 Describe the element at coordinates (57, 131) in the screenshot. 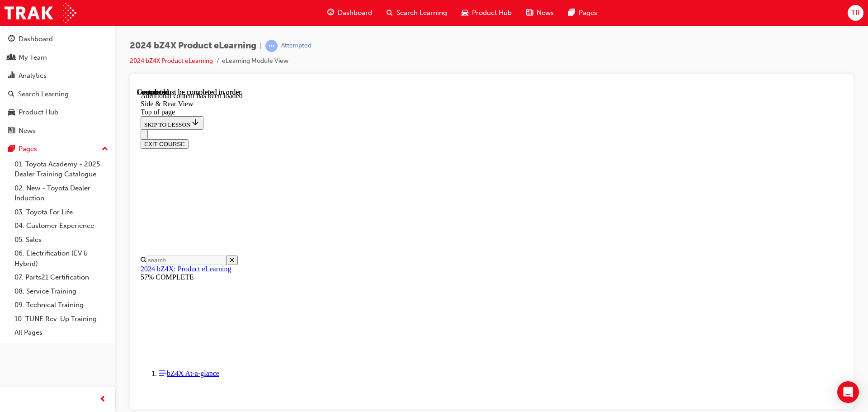

I see `a: News` at that location.